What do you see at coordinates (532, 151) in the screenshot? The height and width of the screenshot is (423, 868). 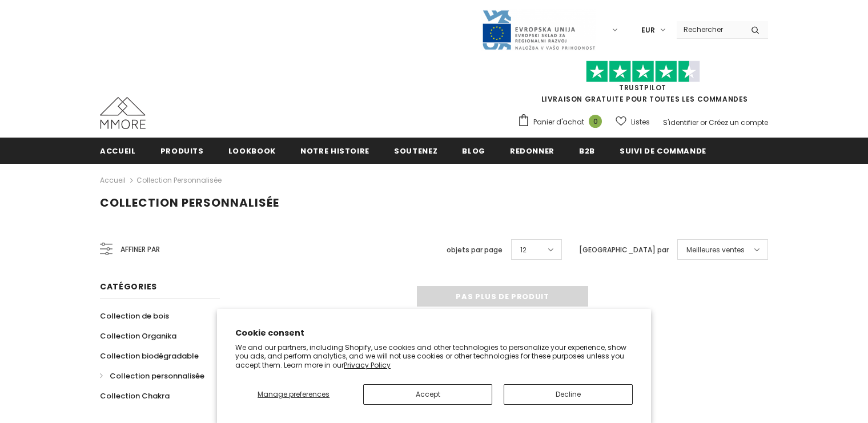 I see `span: Redonner` at bounding box center [532, 151].